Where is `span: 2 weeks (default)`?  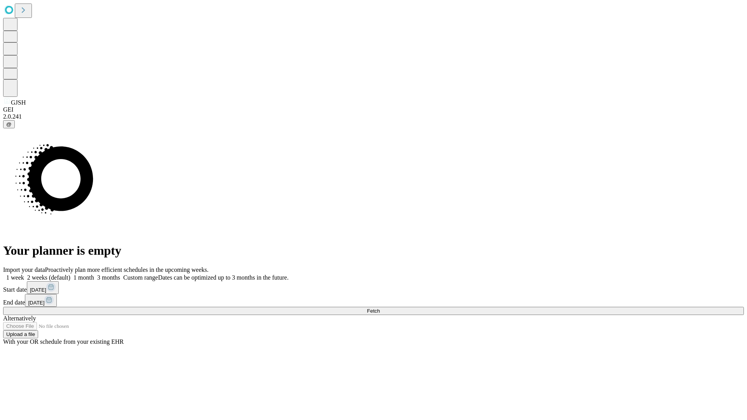
span: 2 weeks (default) is located at coordinates (49, 277).